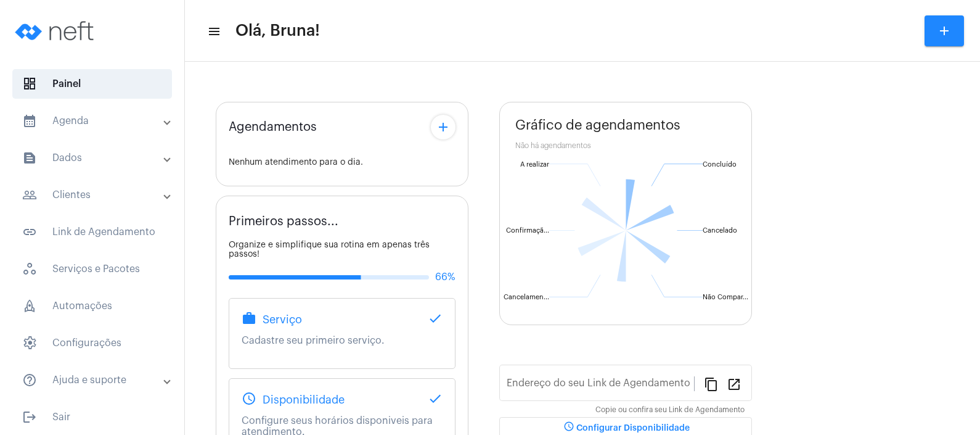 The width and height of the screenshot is (980, 435). I want to click on span: Serviços e Pacotes, so click(92, 269).